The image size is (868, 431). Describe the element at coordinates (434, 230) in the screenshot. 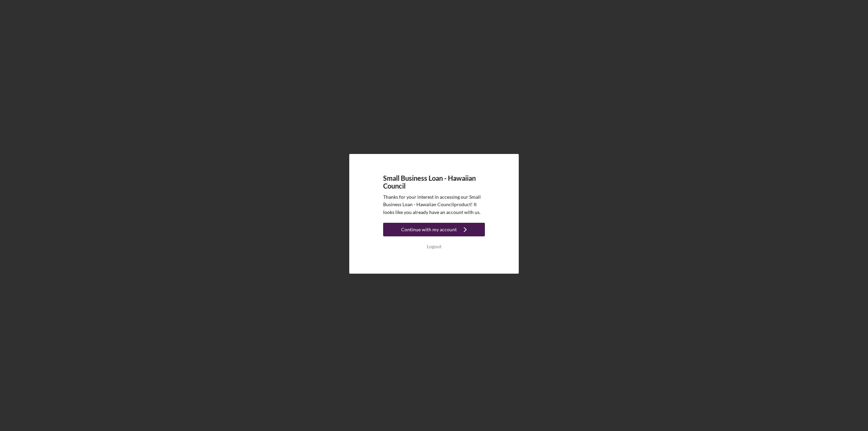

I see `a: Continue with my account` at that location.